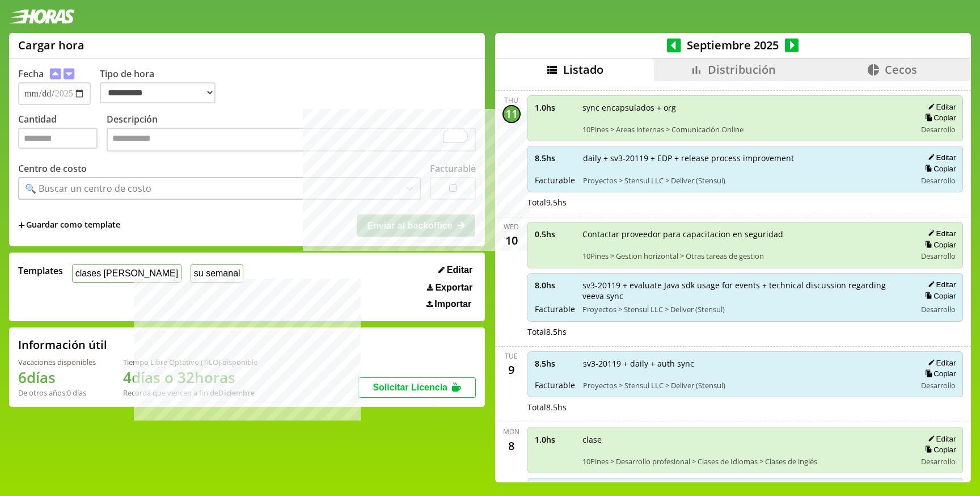 This screenshot has height=496, width=980. Describe the element at coordinates (745, 439) in the screenshot. I see `span: clase` at that location.